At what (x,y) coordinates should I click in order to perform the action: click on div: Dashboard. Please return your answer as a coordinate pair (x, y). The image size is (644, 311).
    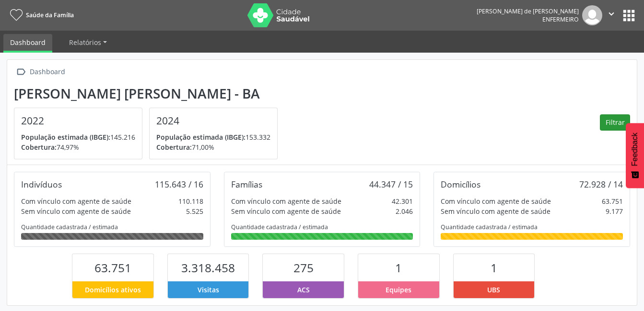
    Looking at the image, I should click on (47, 72).